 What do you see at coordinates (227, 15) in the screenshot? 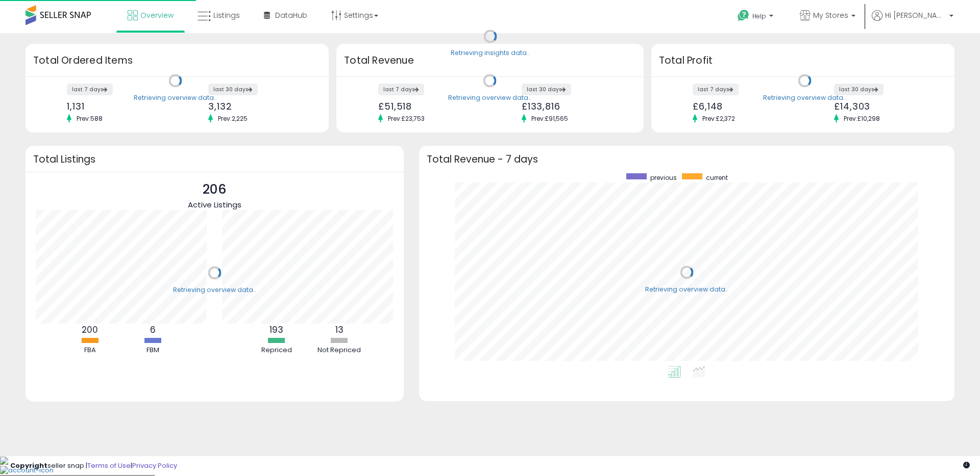
I see `span: Listings` at bounding box center [227, 15].